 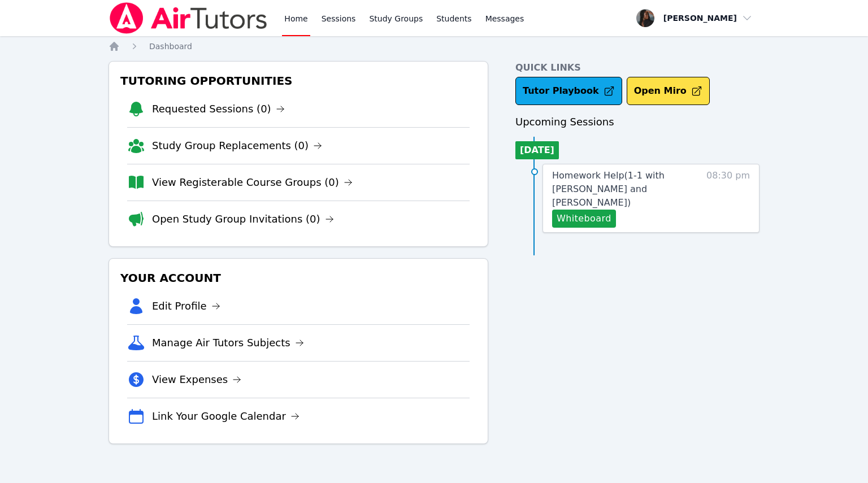 I want to click on a: Dashboard, so click(x=170, y=46).